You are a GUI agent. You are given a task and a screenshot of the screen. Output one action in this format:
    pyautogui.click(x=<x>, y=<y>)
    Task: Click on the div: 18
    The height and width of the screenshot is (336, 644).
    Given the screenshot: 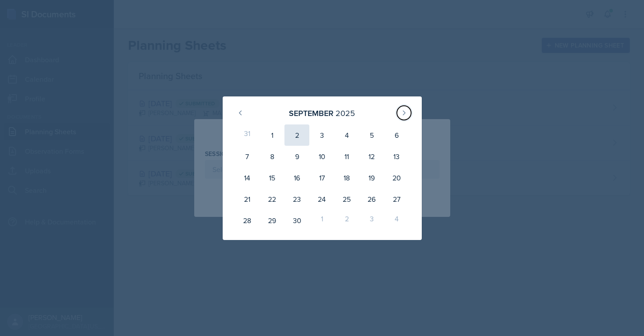 What is the action you would take?
    pyautogui.click(x=347, y=178)
    